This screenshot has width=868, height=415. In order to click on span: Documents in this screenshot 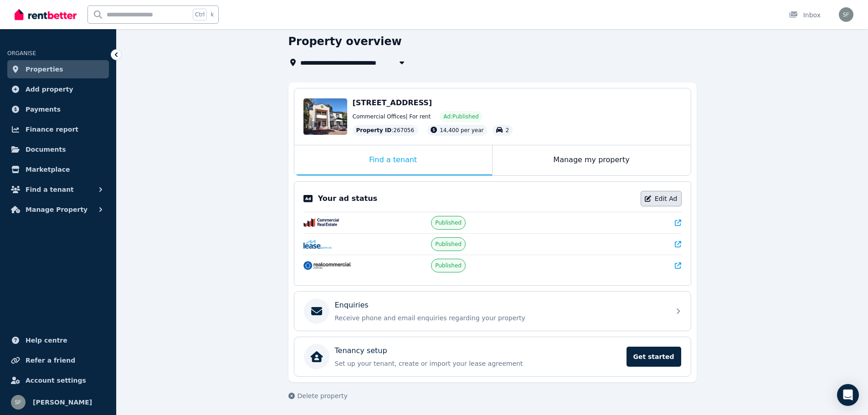, I will do `click(45, 149)`.